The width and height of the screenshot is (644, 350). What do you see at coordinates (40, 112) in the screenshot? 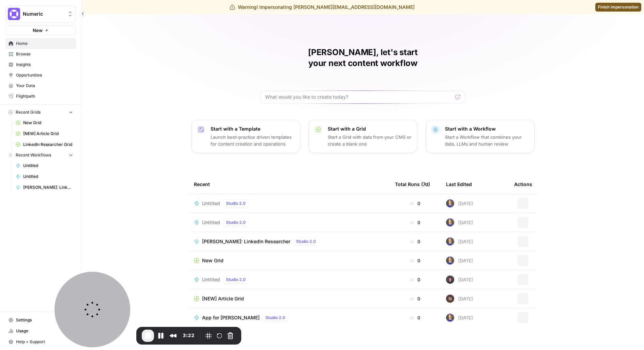
I see `button: Recent Grids` at bounding box center [40, 112].